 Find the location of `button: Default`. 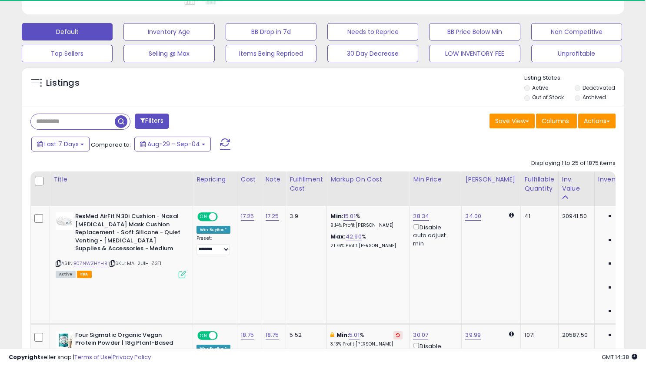

button: Default is located at coordinates (67, 32).